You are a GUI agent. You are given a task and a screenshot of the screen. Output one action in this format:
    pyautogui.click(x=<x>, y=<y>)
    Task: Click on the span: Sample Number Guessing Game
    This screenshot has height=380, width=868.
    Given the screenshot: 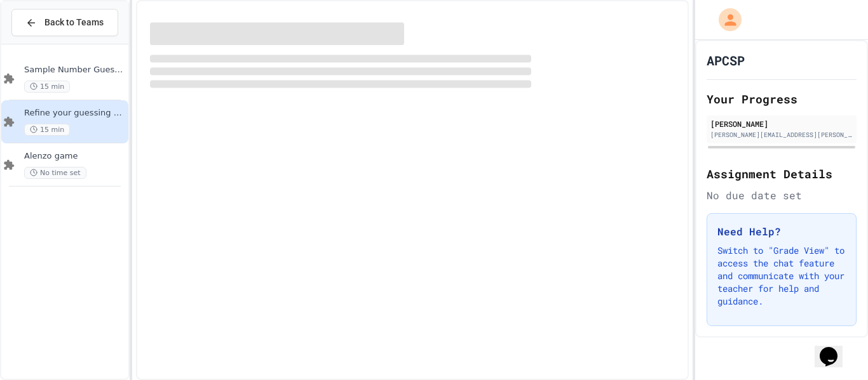 What is the action you would take?
    pyautogui.click(x=75, y=70)
    